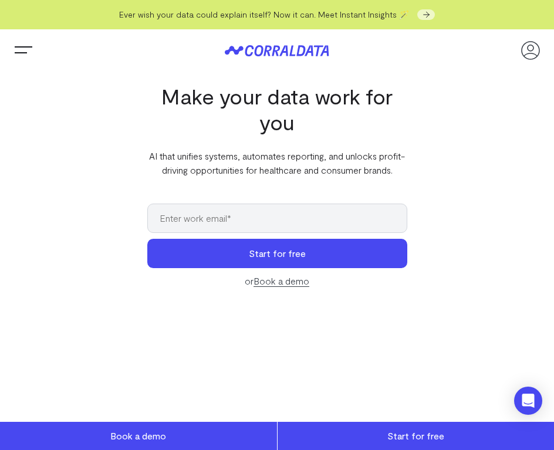 The height and width of the screenshot is (450, 554). I want to click on button: Trigger Menu, so click(23, 50).